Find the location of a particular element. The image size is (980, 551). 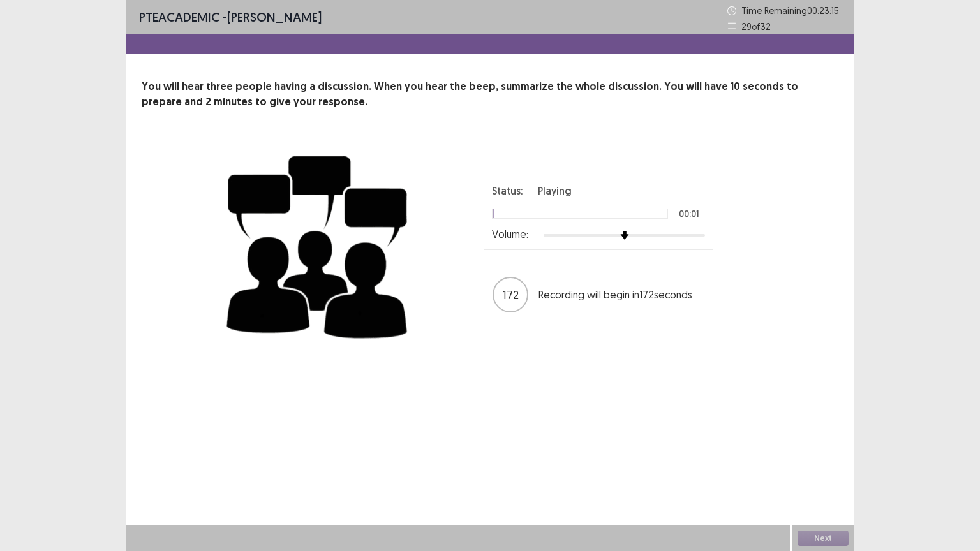

p: Time Remaining 00 : 23 : 15 is located at coordinates (792, 10).